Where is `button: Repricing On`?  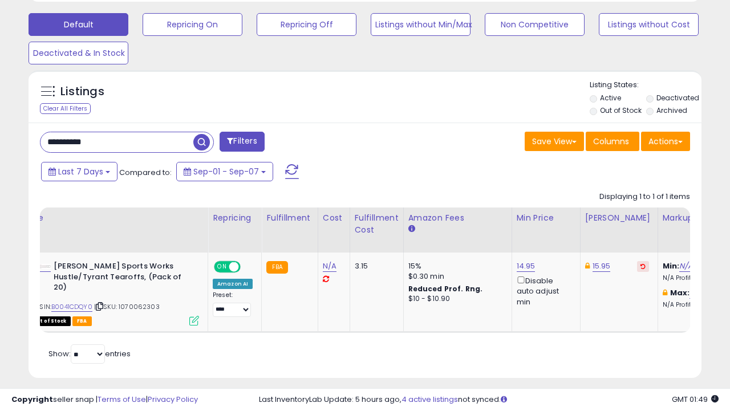 button: Repricing On is located at coordinates (192, 25).